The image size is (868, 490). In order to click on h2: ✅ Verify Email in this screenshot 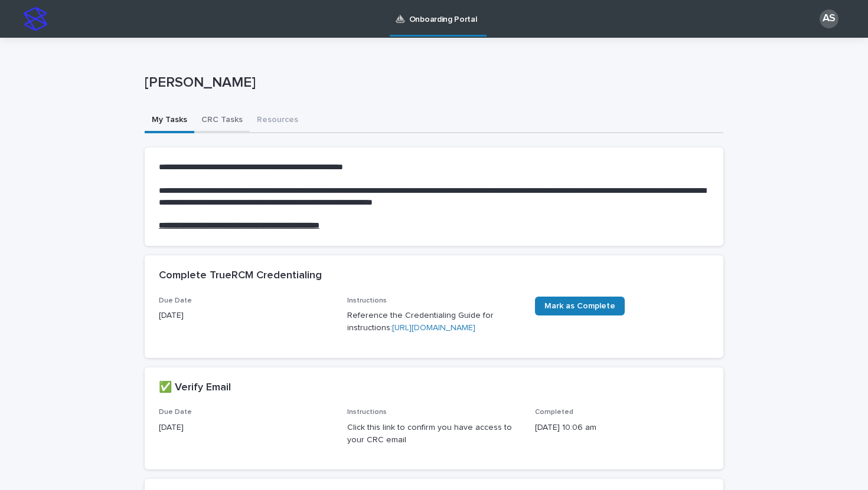, I will do `click(195, 389)`.